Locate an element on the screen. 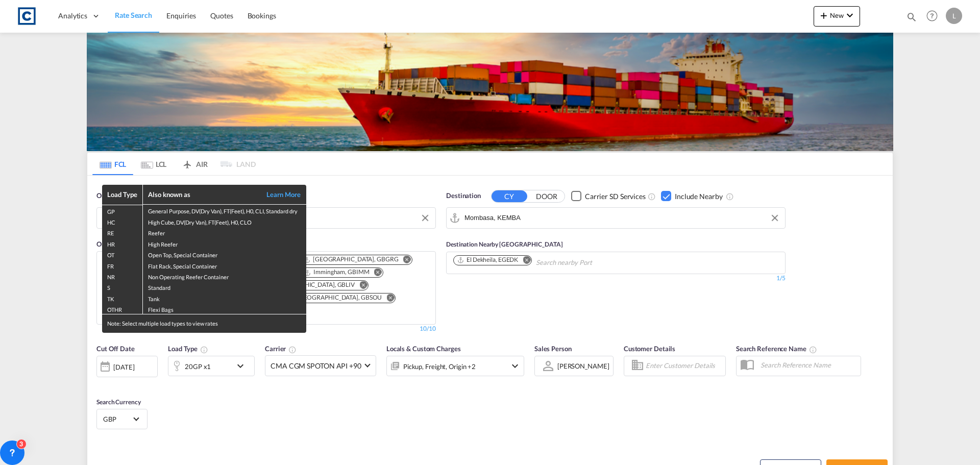 The width and height of the screenshot is (980, 465). th: Load Type is located at coordinates (123, 194).